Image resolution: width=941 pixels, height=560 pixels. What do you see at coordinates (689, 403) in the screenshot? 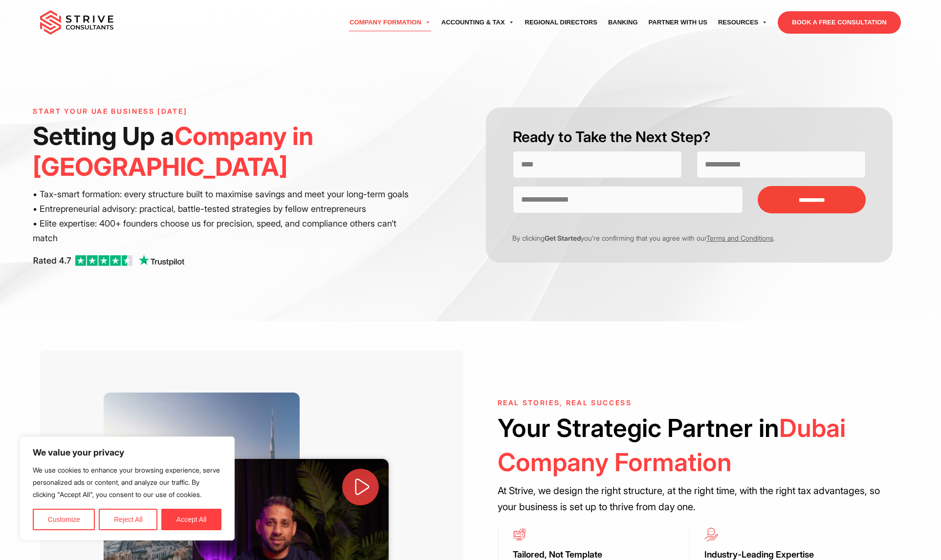
I see `h6: Real Stories, Real Success` at bounding box center [689, 403].